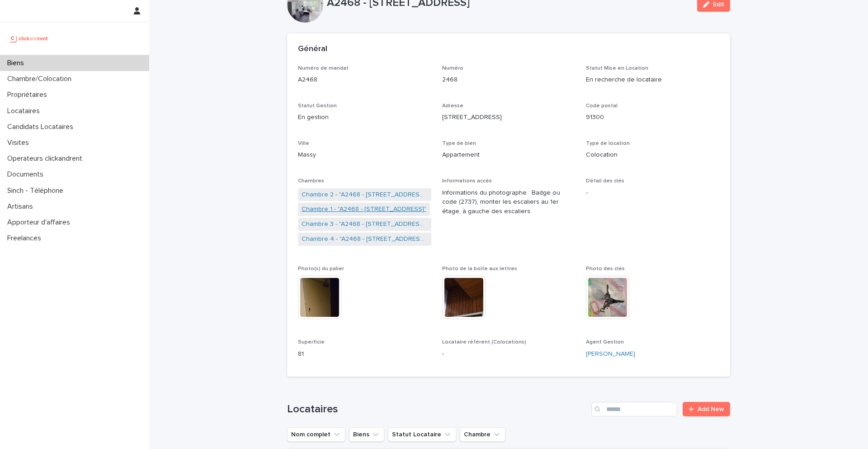 The image size is (868, 449). Describe the element at coordinates (719, 4) in the screenshot. I see `span: Edit` at that location.